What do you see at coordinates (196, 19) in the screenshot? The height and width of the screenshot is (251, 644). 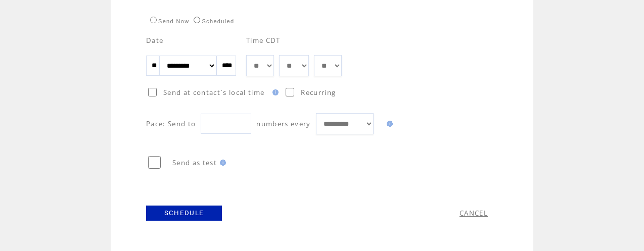 I see `input: Scheduled` at bounding box center [196, 19].